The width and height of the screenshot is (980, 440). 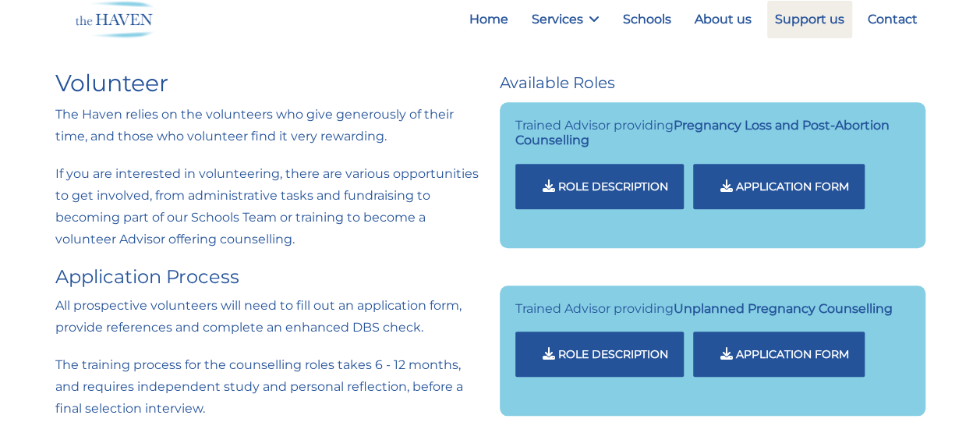 I want to click on h4: Available Roles, so click(x=713, y=83).